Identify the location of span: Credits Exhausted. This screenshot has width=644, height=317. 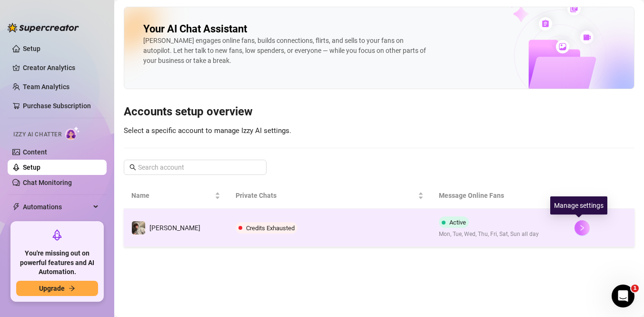
(270, 228).